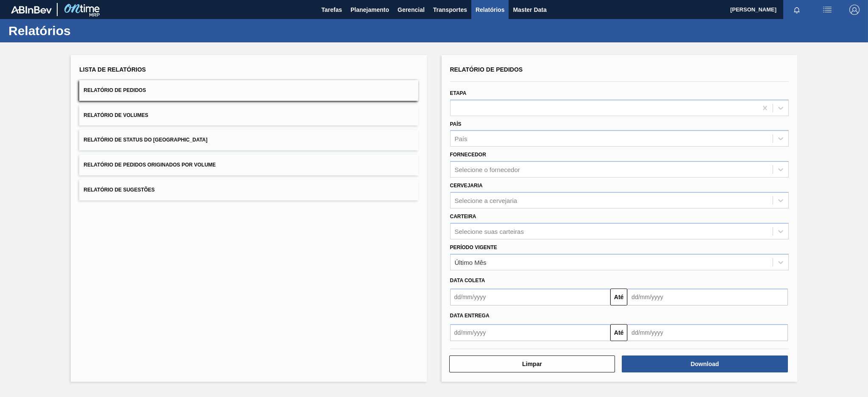  What do you see at coordinates (854, 10) in the screenshot?
I see `img: Logout` at bounding box center [854, 10].